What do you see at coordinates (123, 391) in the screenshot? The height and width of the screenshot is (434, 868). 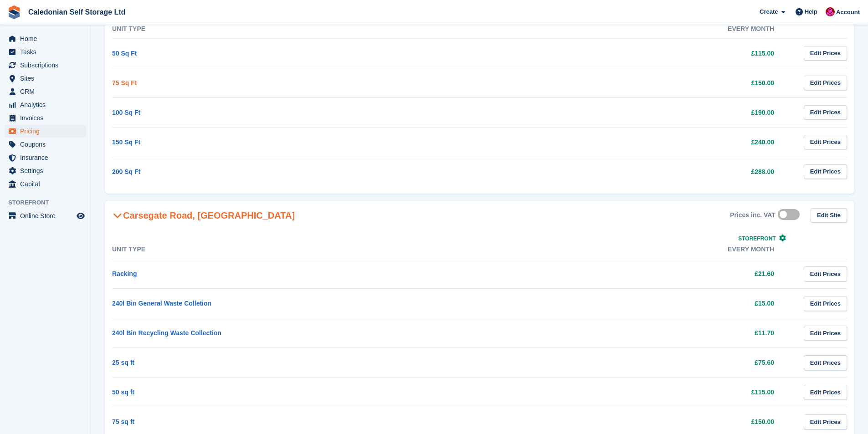 I see `a: 50 sq ft` at bounding box center [123, 391].